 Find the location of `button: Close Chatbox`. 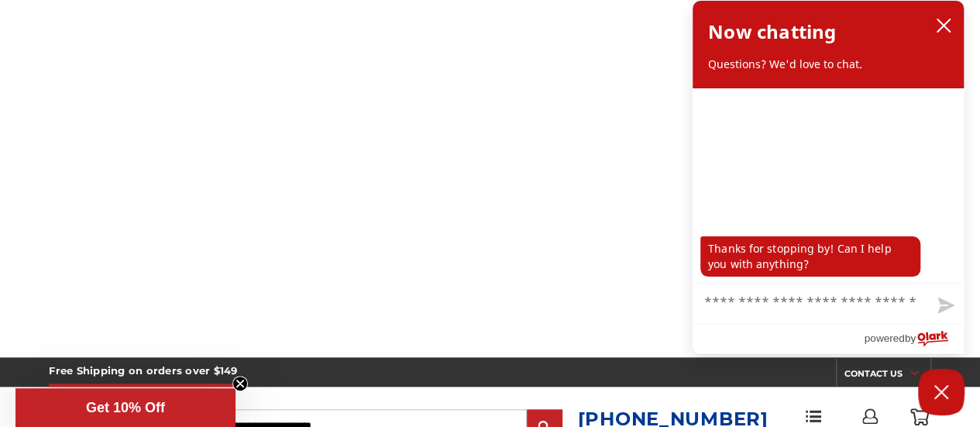

button: Close Chatbox is located at coordinates (941, 392).